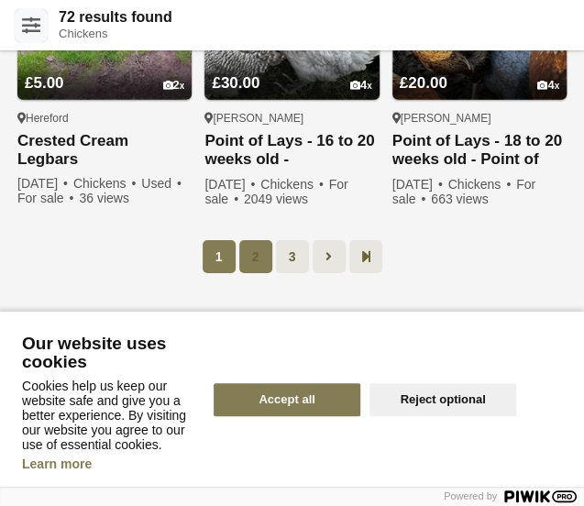 The image size is (584, 506). I want to click on button: Accept all, so click(287, 400).